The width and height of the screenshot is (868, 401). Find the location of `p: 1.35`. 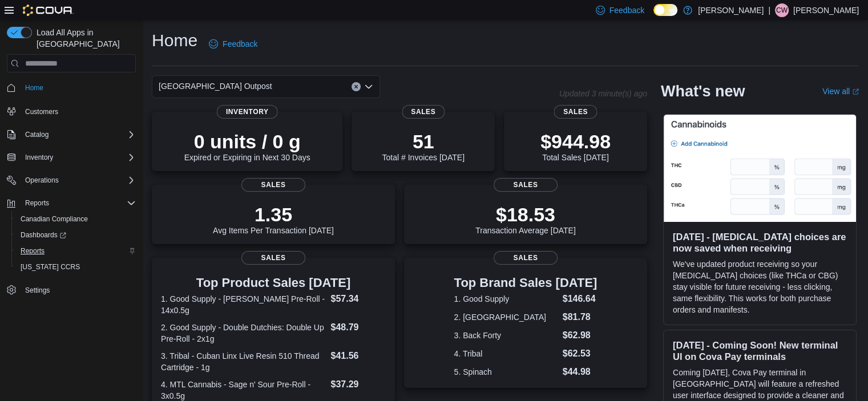

p: 1.35 is located at coordinates (273, 215).